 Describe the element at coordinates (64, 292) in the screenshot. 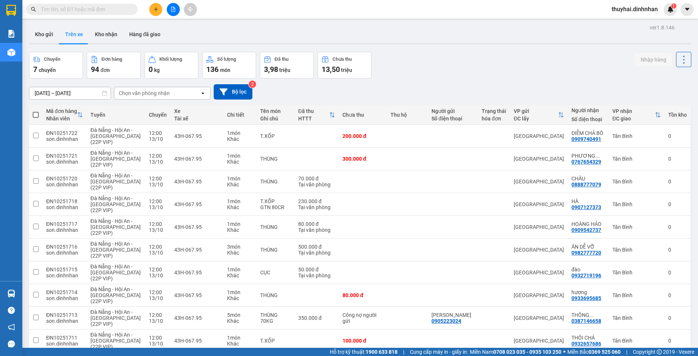

I see `div: ĐN10251714` at that location.